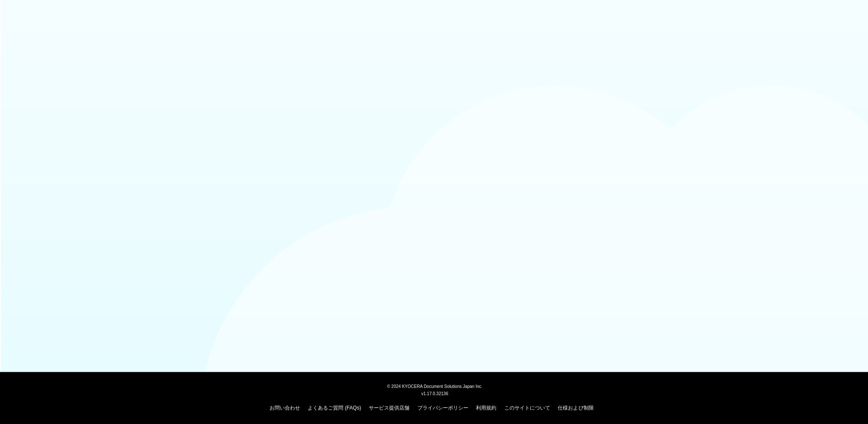 The width and height of the screenshot is (868, 424). Describe the element at coordinates (442, 406) in the screenshot. I see `a: プライバシーポリシー` at that location.